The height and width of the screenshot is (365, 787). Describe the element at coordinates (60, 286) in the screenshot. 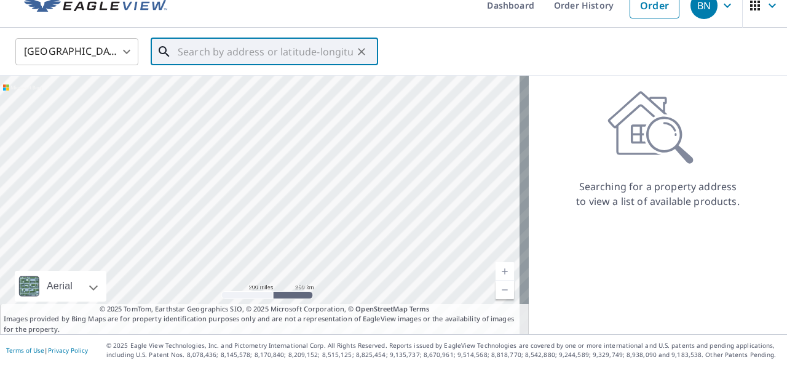

I see `div: Aerial` at that location.